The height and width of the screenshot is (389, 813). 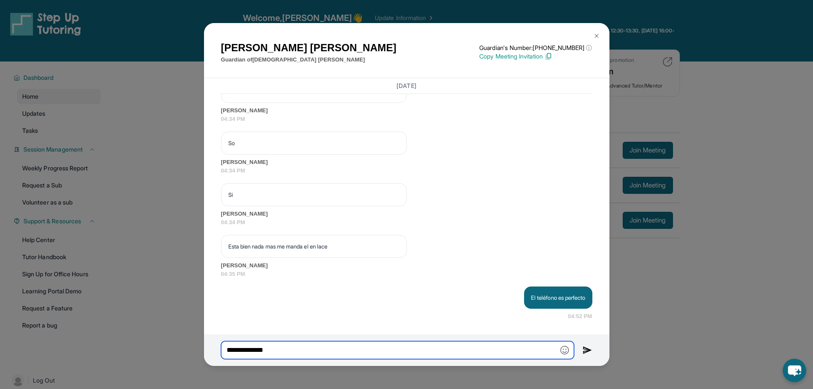 I want to click on span: 04:52 PM, so click(x=580, y=316).